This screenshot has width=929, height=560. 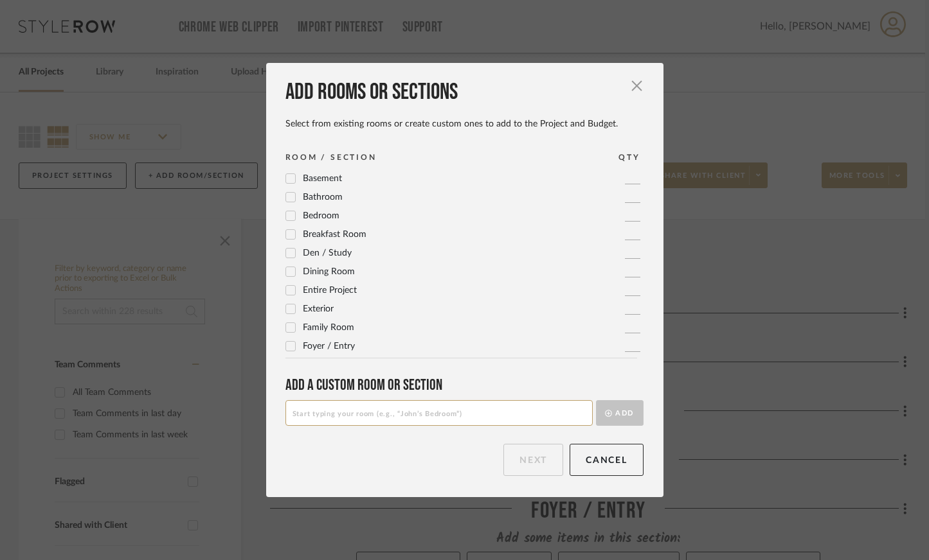 I want to click on div: Add a Custom room or Section, so click(x=464, y=385).